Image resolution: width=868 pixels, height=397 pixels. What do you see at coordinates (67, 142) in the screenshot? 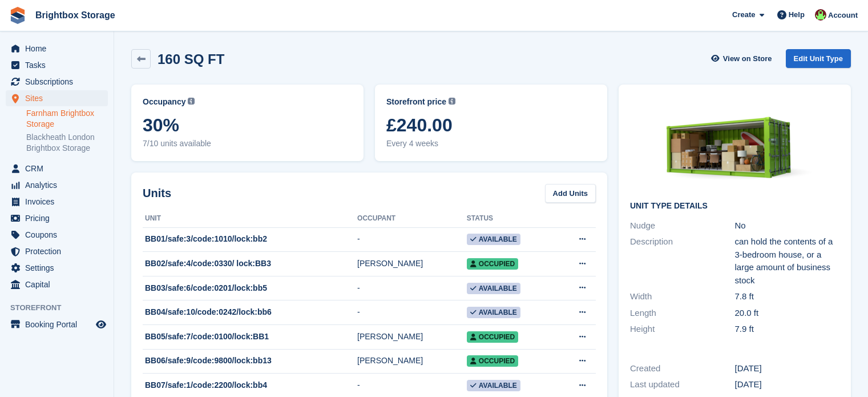
I see `a: Blackheath London Brightbox Storage` at bounding box center [67, 142].